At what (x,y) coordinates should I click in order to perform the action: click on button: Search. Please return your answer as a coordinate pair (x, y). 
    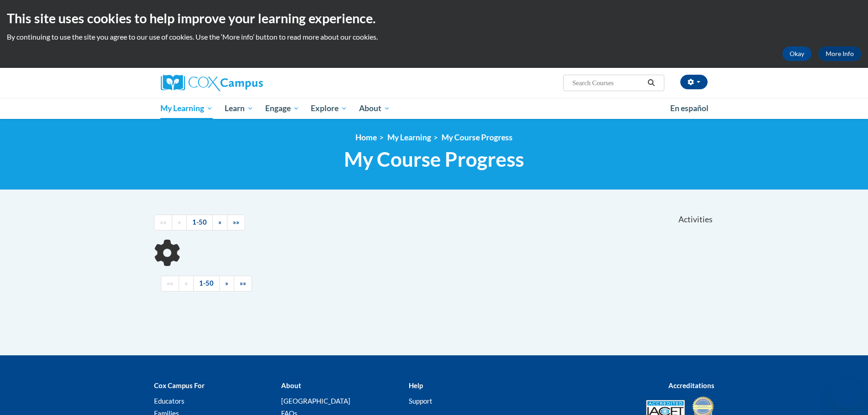
    Looking at the image, I should click on (651, 83).